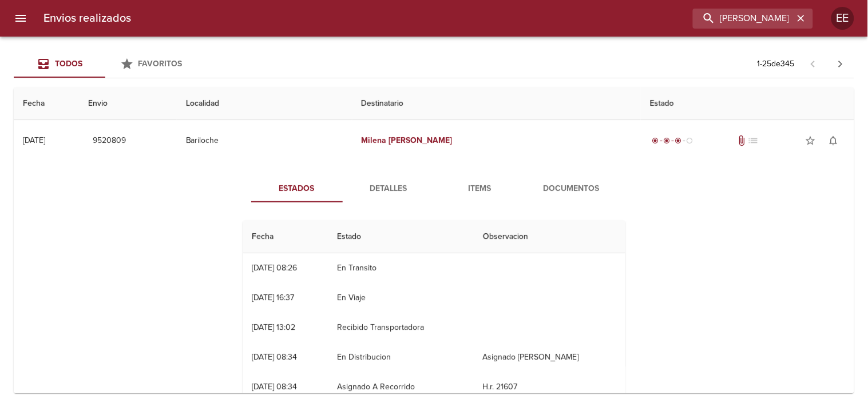  I want to click on button: Agregar a favoritos, so click(811, 141).